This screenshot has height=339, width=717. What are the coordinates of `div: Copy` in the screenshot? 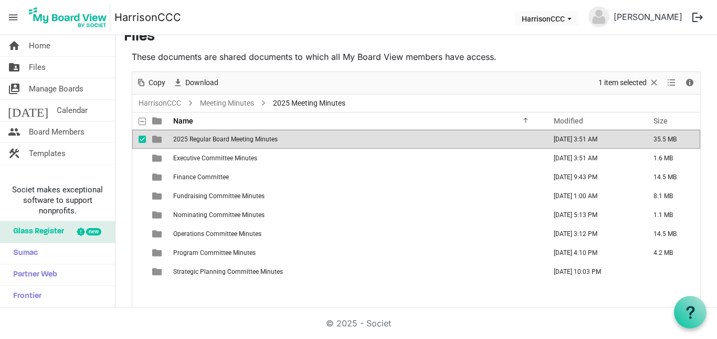 It's located at (151, 83).